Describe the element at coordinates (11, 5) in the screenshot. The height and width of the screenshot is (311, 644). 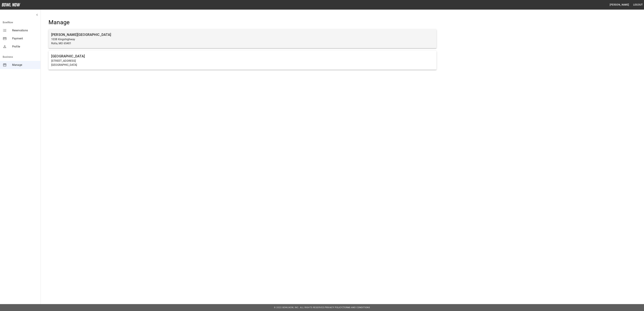
I see `img: logo` at that location.